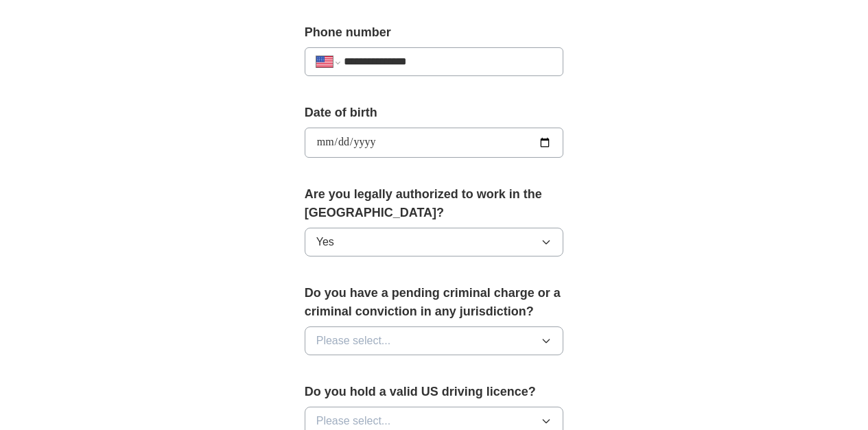 This screenshot has height=430, width=868. Describe the element at coordinates (434, 302) in the screenshot. I see `label: Do you have a pending criminal charge or a criminal conviction in any jurisdiction?` at that location.